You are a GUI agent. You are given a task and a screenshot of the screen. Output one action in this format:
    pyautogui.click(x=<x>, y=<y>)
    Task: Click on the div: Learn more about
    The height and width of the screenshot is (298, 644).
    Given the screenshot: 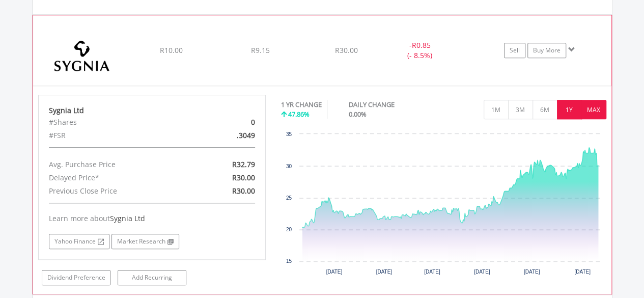 What is the action you would take?
    pyautogui.click(x=152, y=218)
    